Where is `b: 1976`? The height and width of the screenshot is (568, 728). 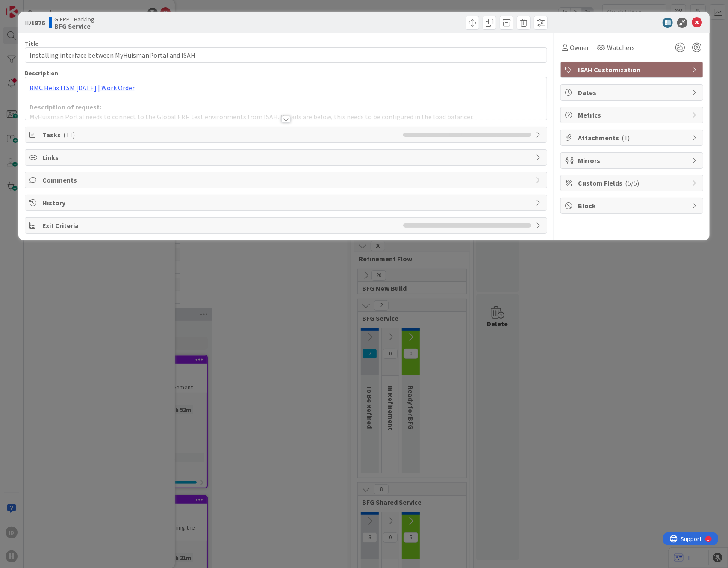 b: 1976 is located at coordinates (38, 23).